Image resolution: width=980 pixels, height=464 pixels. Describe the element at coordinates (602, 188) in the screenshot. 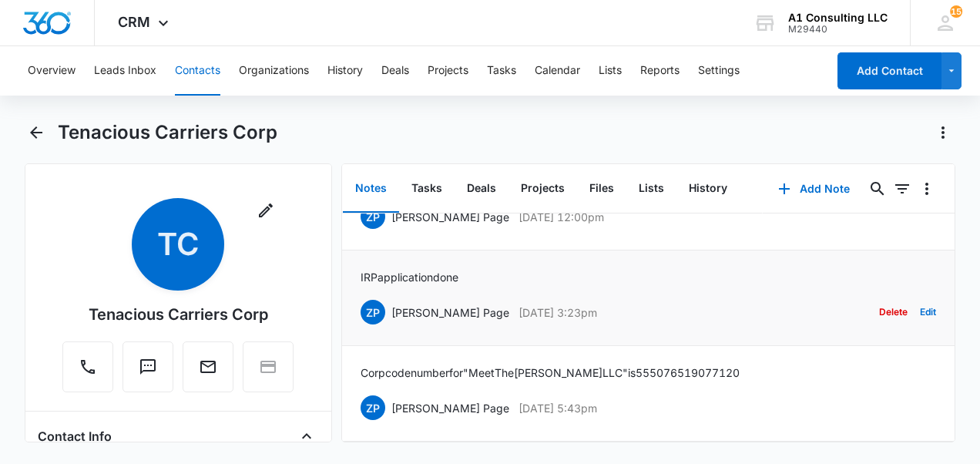

I see `button: Files` at that location.